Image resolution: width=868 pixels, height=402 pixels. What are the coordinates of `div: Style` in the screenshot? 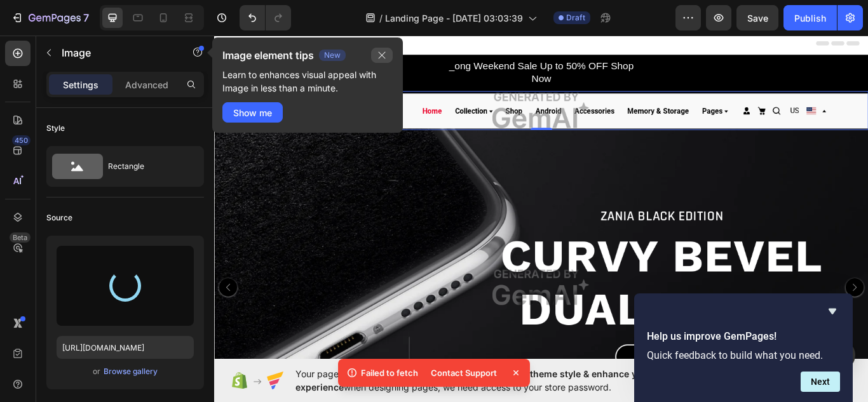 It's located at (55, 128).